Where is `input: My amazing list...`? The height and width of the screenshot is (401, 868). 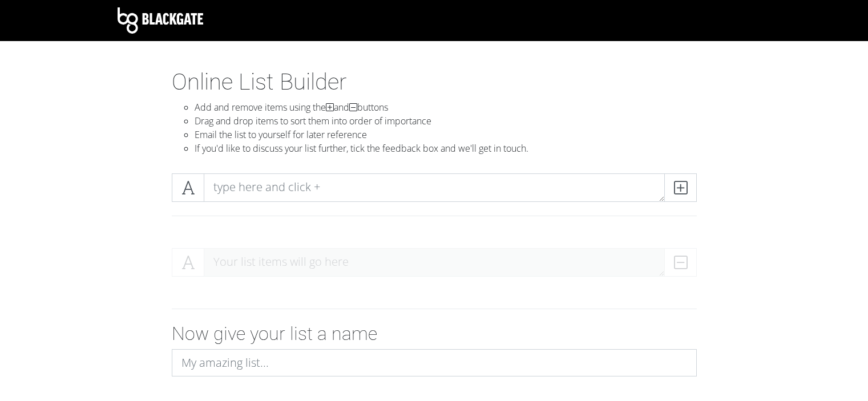
input: My amazing list... is located at coordinates (435, 363).